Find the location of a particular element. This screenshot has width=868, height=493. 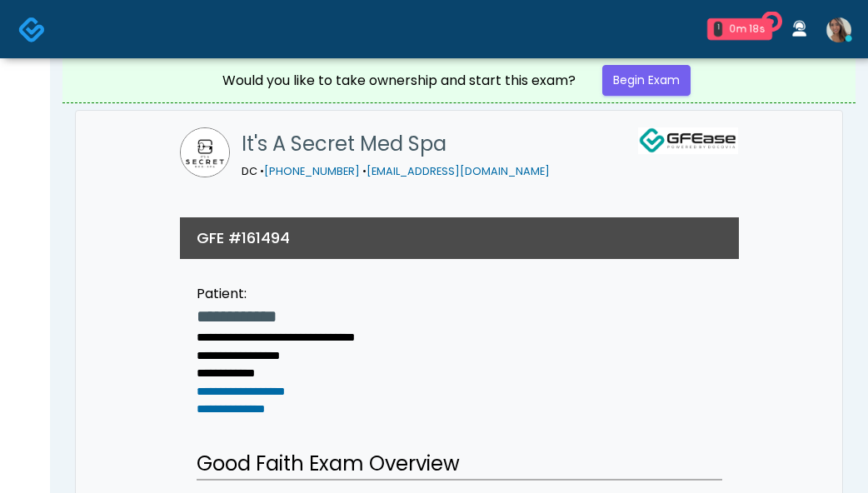

h3: GFE #161494 is located at coordinates (243, 237).